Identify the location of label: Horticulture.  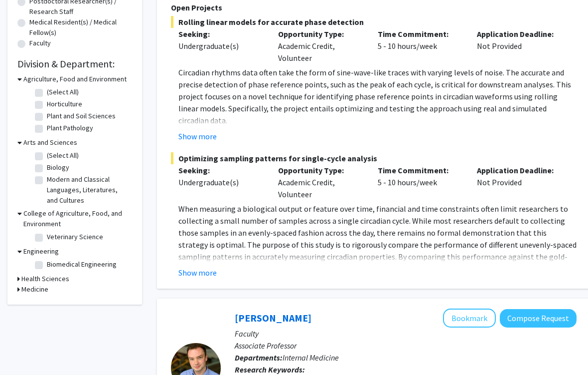
(64, 103).